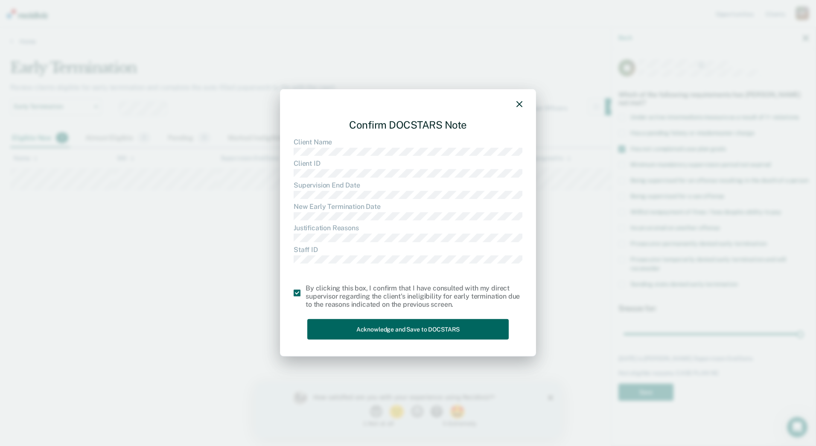 The image size is (816, 446). Describe the element at coordinates (414, 296) in the screenshot. I see `div: By clicking this box, I confirm that I have consulted with my direct supervisor regarding the cli...` at that location.